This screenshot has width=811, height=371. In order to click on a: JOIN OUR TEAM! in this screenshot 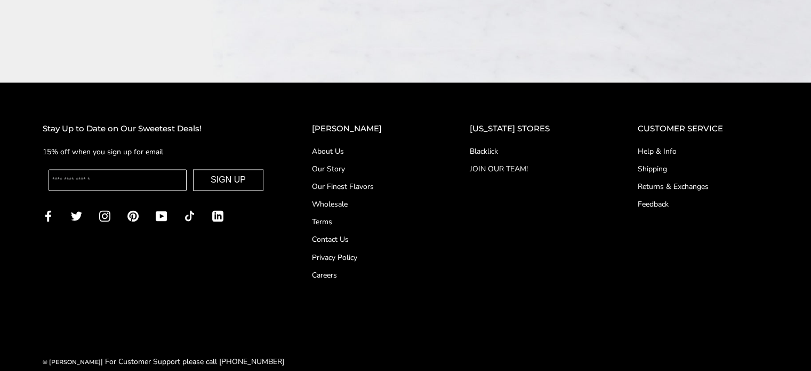, I will do `click(532, 169)`.